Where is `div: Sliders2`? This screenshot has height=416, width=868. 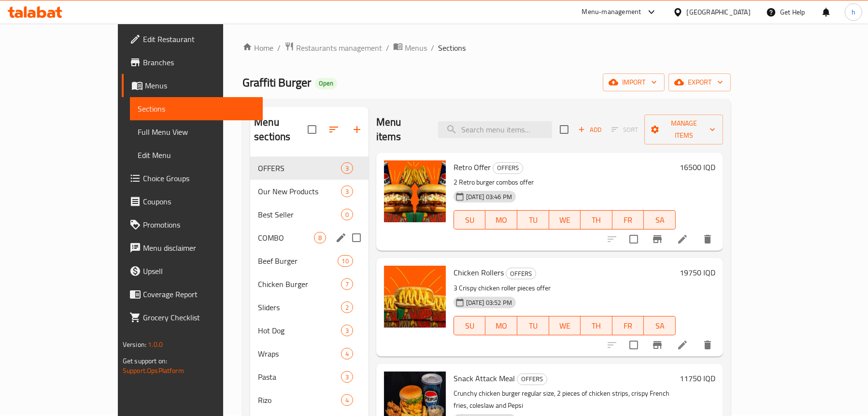
div: Sliders2 is located at coordinates (309, 307).